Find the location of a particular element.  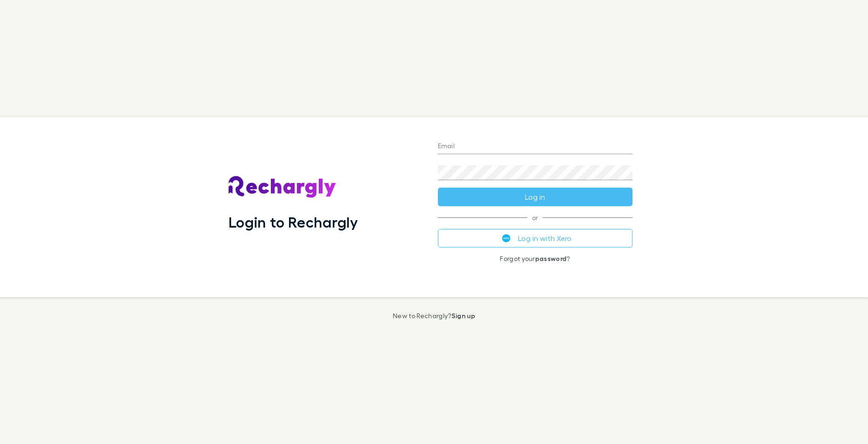

h1: Login to Rechargly is located at coordinates (293, 222).